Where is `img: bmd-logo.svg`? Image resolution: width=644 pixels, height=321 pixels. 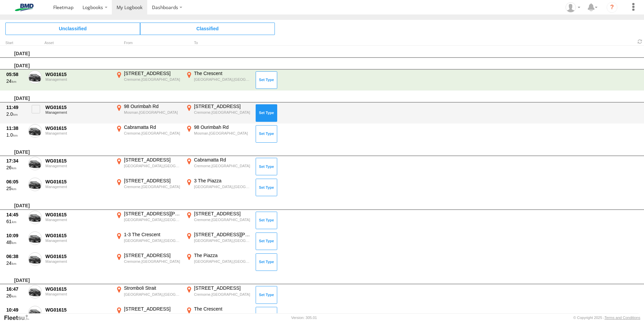
img: bmd-logo.svg is located at coordinates (24, 8).